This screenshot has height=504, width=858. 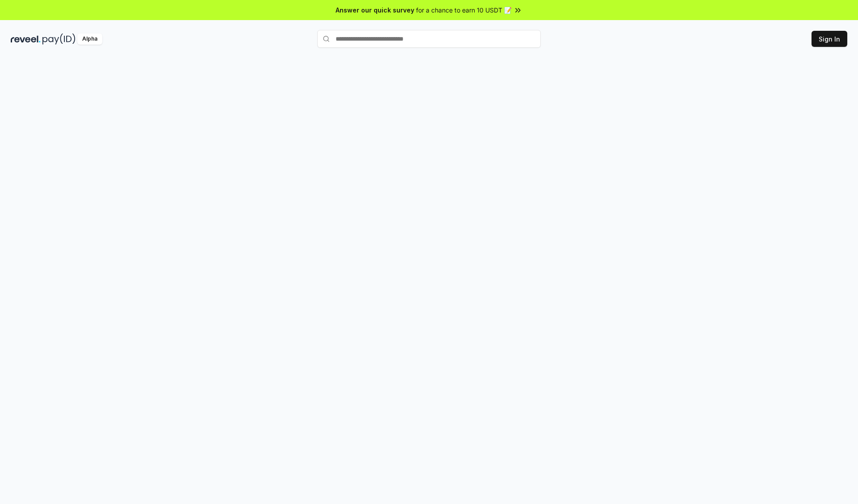 What do you see at coordinates (829, 39) in the screenshot?
I see `button: Sign In` at bounding box center [829, 39].